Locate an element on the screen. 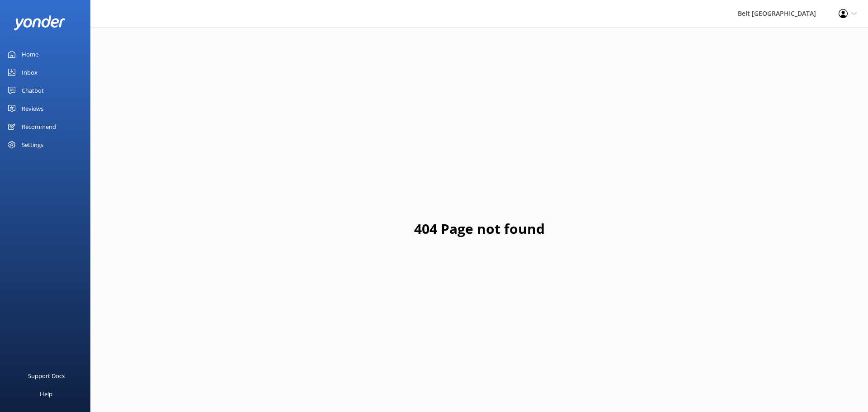  h1: 404 Page not found is located at coordinates (479, 229).